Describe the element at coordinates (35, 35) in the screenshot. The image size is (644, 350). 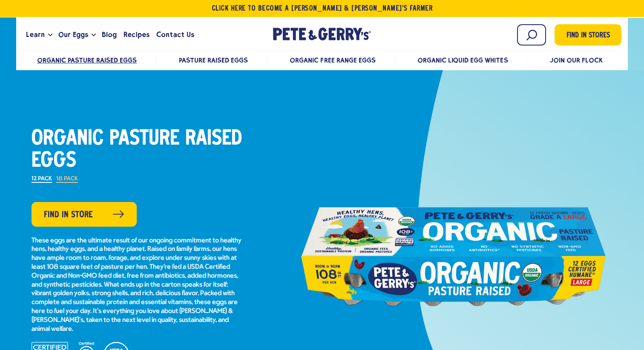
I see `a: Learn` at that location.